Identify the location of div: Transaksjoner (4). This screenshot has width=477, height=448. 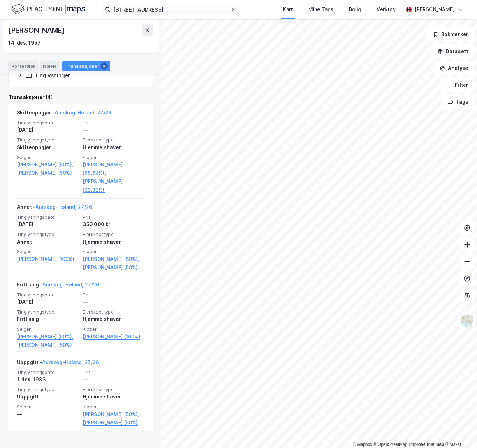
(80, 97).